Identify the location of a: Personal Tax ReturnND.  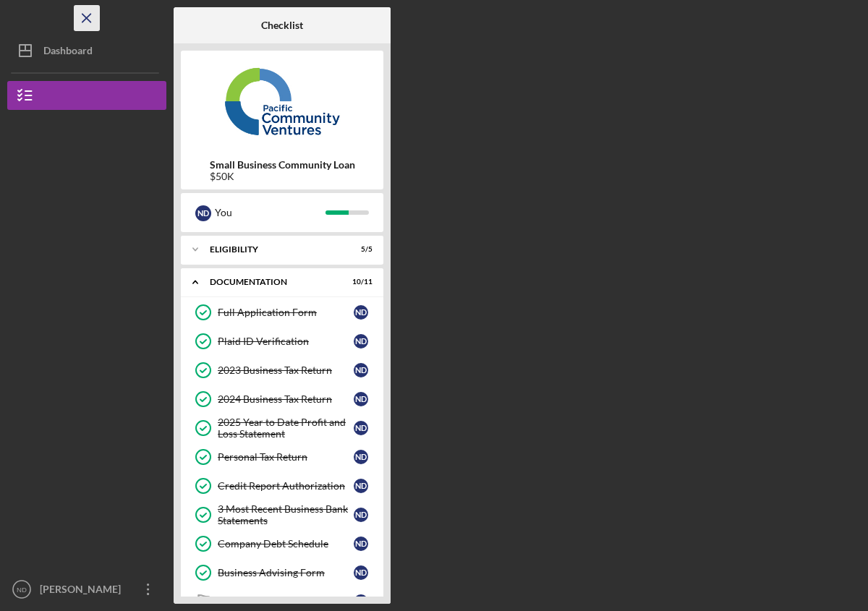
(282, 457).